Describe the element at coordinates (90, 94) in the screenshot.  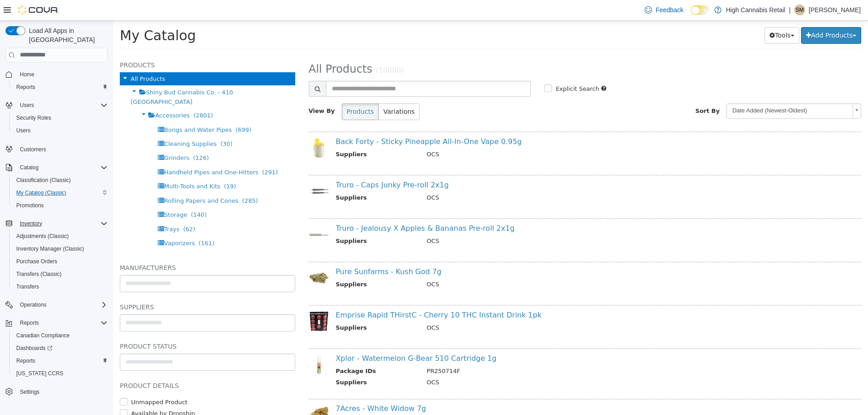
I see `span: (2801)` at that location.